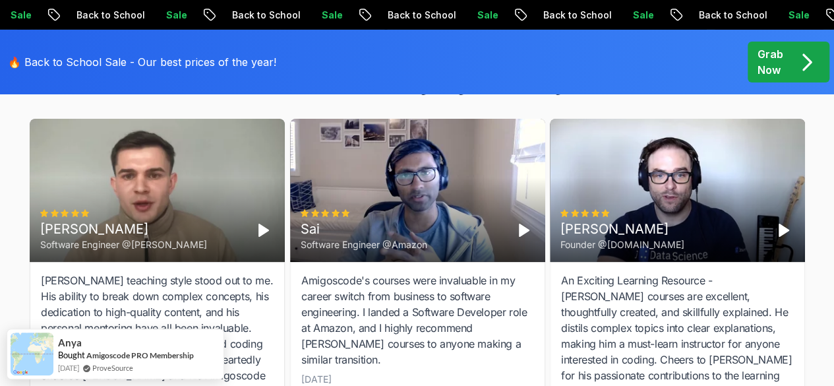  Describe the element at coordinates (140, 355) in the screenshot. I see `a: Amigoscode PRO Membership` at that location.